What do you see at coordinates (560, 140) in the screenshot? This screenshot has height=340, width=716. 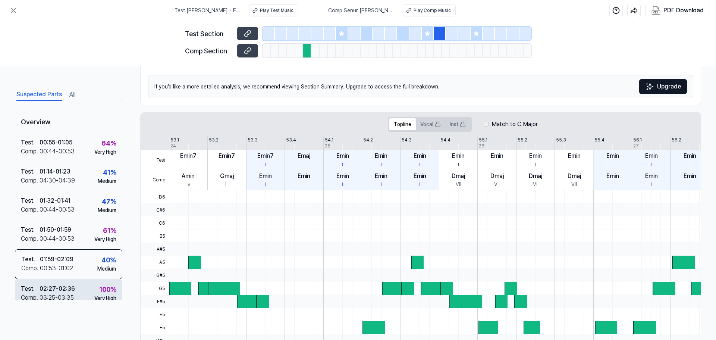 I see `div: 55.3` at bounding box center [560, 140].